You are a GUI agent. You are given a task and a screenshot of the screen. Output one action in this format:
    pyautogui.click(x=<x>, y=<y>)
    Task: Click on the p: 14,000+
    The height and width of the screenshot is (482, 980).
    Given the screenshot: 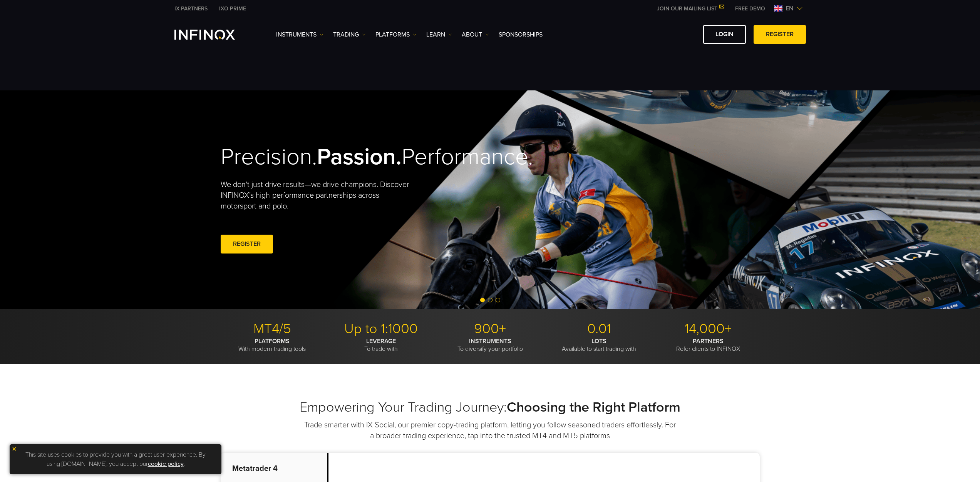 What is the action you would take?
    pyautogui.click(x=708, y=329)
    